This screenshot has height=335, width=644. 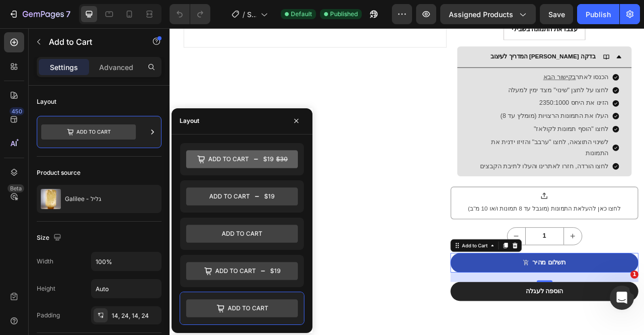 I want to click on span: Assigned Products, so click(x=481, y=14).